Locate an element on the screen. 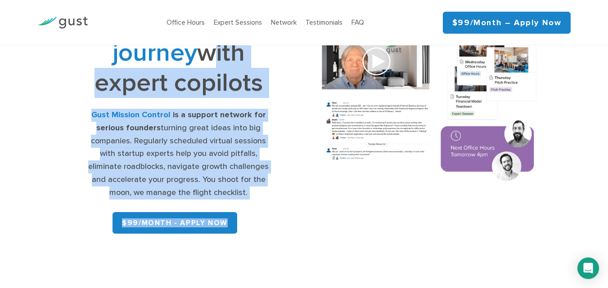 Image resolution: width=608 pixels, height=288 pixels. div: Open Intercom Messenger is located at coordinates (588, 269).